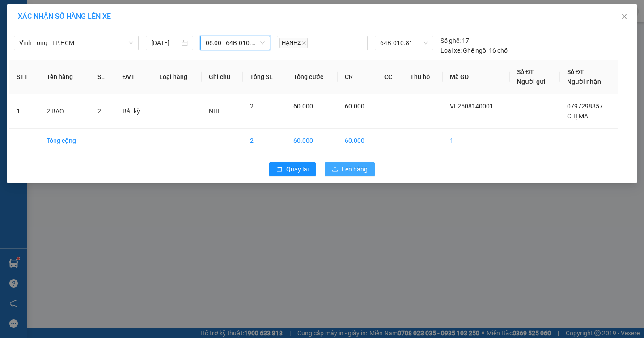 Image resolution: width=644 pixels, height=338 pixels. Describe the element at coordinates (264, 77) in the screenshot. I see `th: Tổng SL` at that location.